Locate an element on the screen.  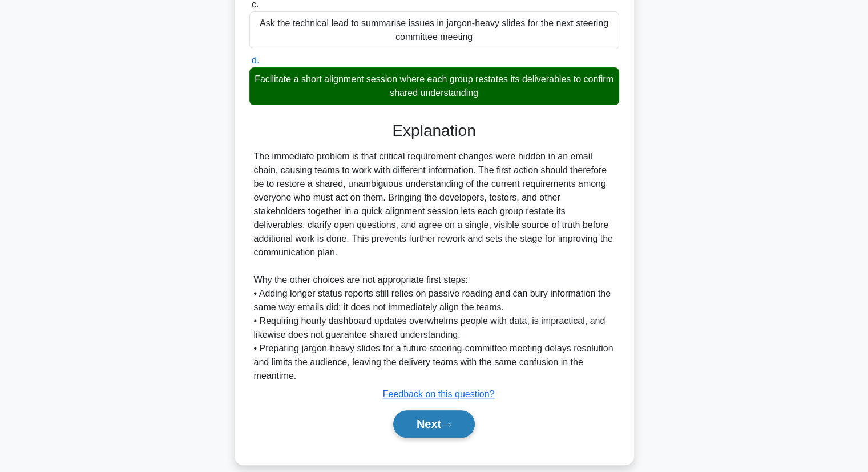
h3: Explanation is located at coordinates (435, 131).